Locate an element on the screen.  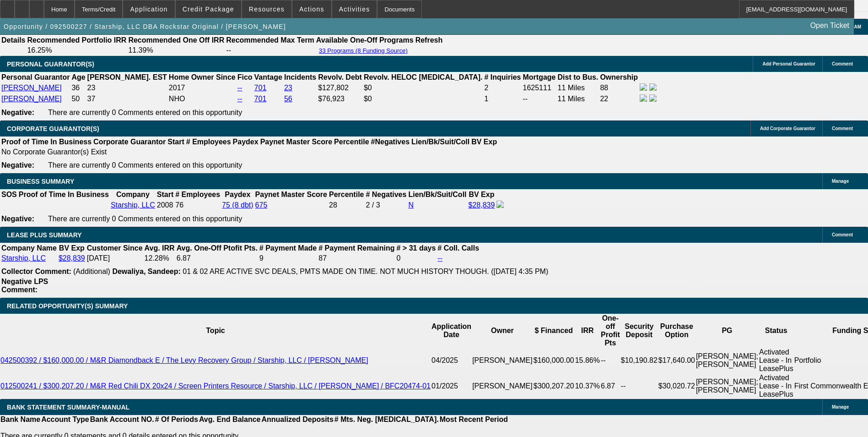
td: 50 is located at coordinates (78, 99).